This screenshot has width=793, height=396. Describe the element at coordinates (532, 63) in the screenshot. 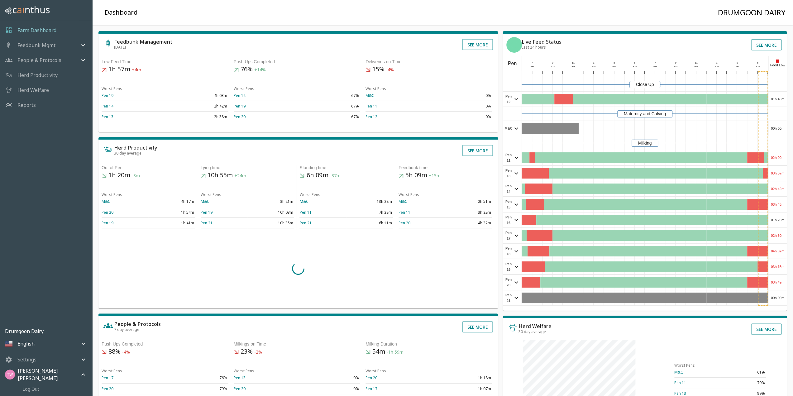

I see `div: 7` at that location.